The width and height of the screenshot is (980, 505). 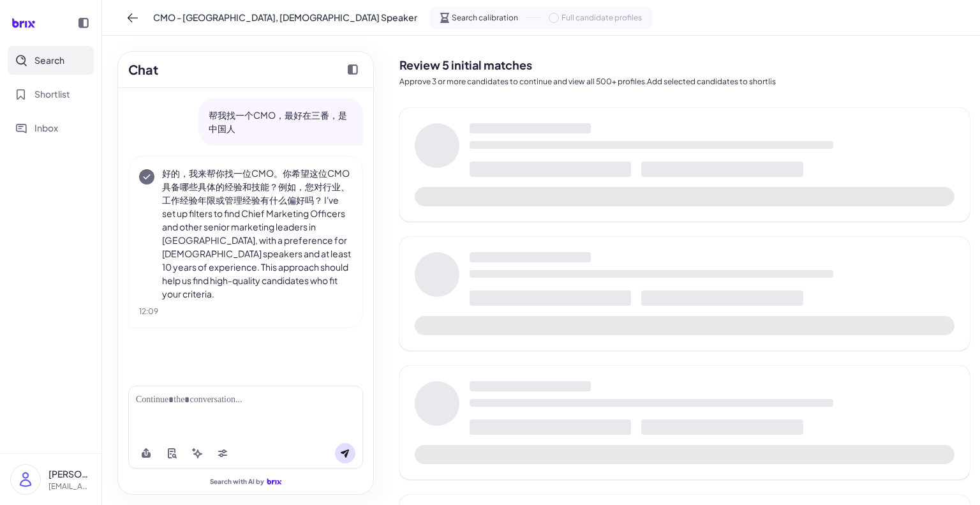 I want to click on button: Search, so click(x=51, y=60).